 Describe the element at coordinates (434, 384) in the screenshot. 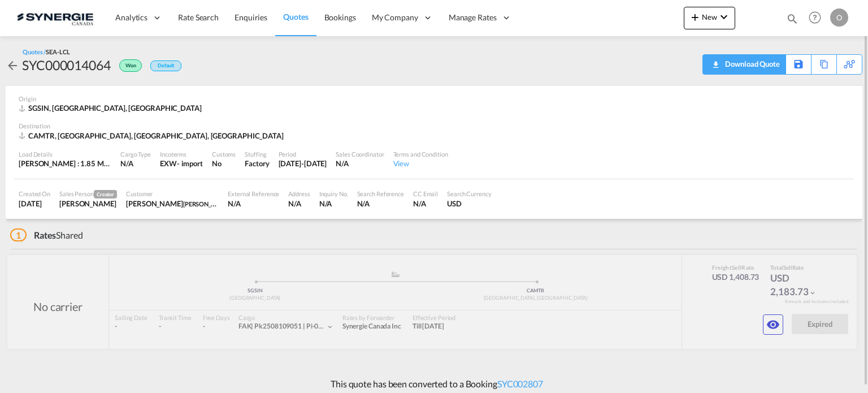

I see `p: This quote has been converted to a Booking` at that location.